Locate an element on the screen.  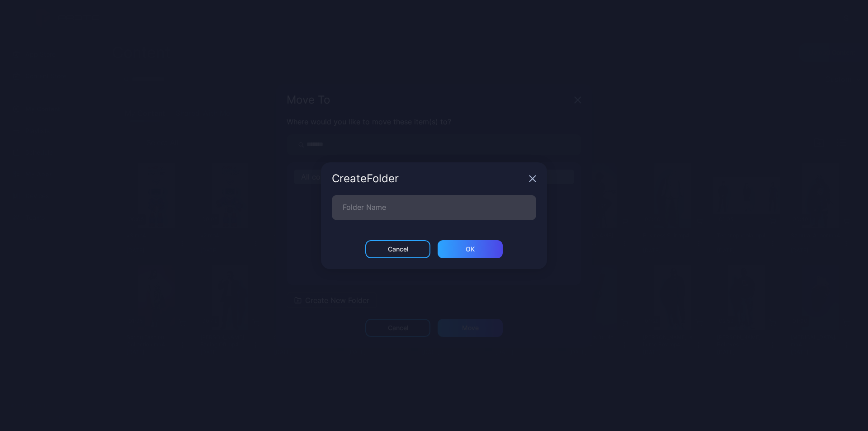
button: ОК is located at coordinates (470, 249).